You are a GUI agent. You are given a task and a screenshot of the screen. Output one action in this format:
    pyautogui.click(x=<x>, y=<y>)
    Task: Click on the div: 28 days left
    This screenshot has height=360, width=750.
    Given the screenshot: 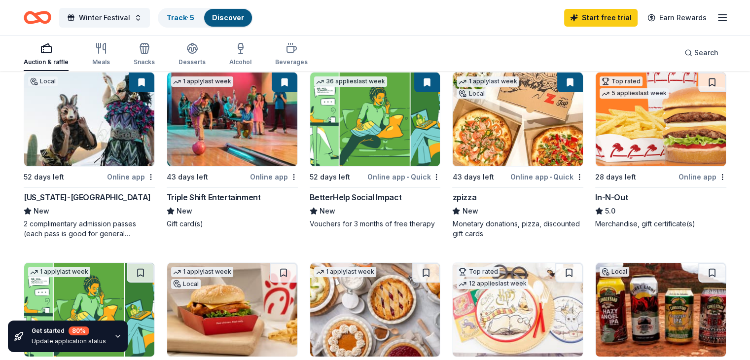 What is the action you would take?
    pyautogui.click(x=615, y=177)
    